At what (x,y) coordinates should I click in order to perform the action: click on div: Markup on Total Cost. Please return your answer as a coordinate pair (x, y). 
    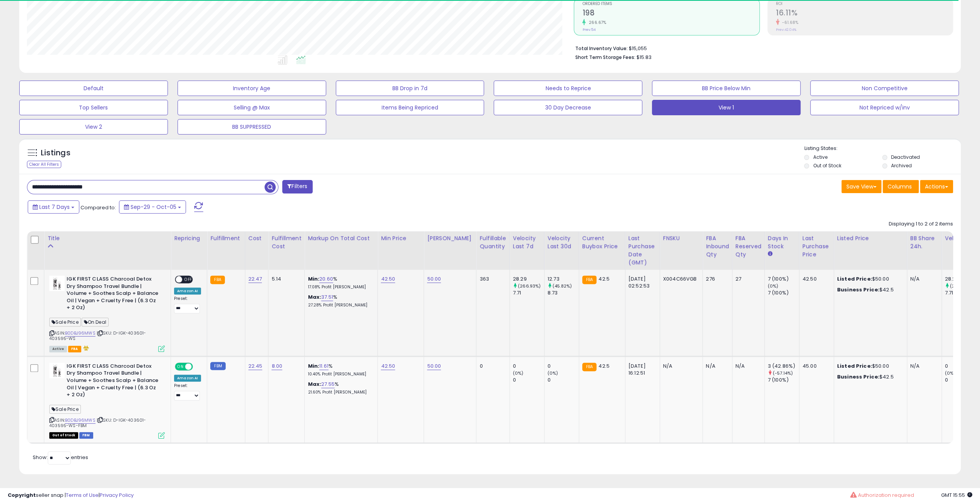
    Looking at the image, I should click on (341, 238).